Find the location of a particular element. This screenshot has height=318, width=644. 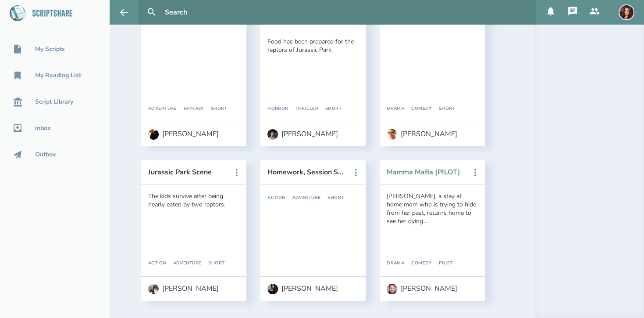

button: Mamma Mafia (PILOT) is located at coordinates (427, 172).